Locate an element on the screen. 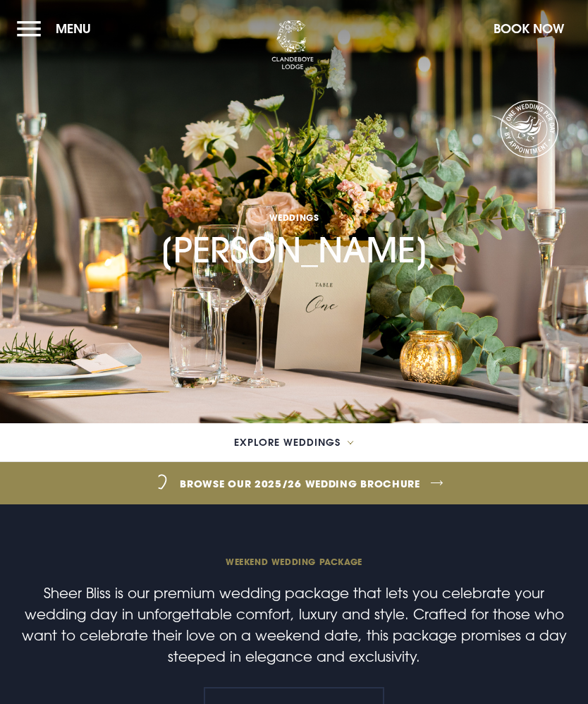  span: Weekend wedding package is located at coordinates (294, 561).